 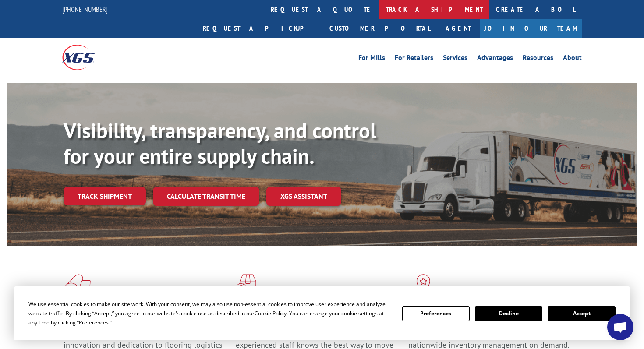 What do you see at coordinates (77, 286) in the screenshot?
I see `img: xgs-icon-total-supply-chain-intelligence-red` at bounding box center [77, 286].